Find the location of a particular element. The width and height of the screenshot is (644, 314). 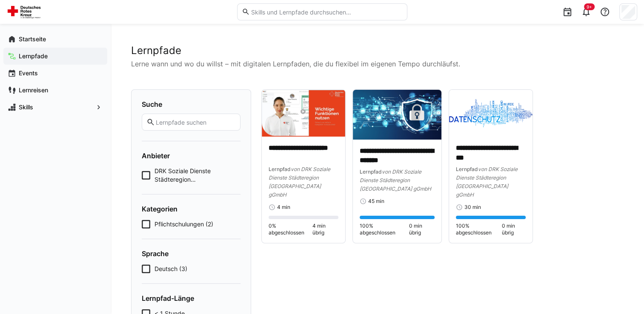

span: Deutsch (3) is located at coordinates (170, 269).